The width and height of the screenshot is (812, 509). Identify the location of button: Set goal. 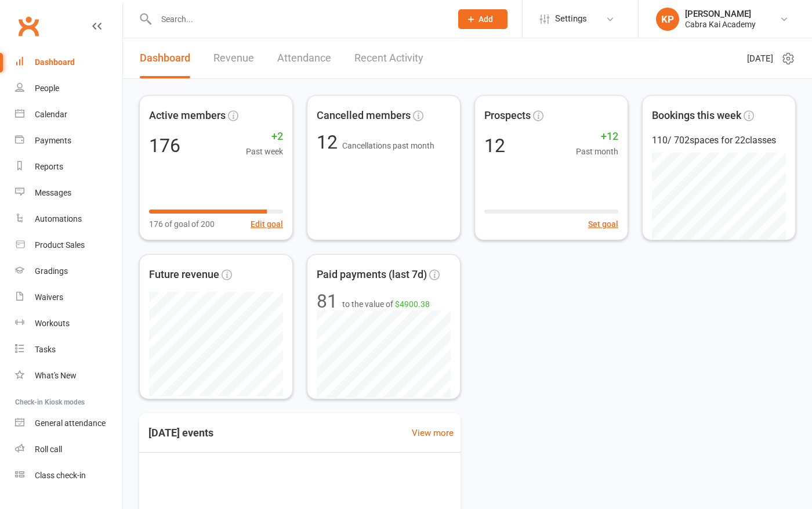
(603, 224).